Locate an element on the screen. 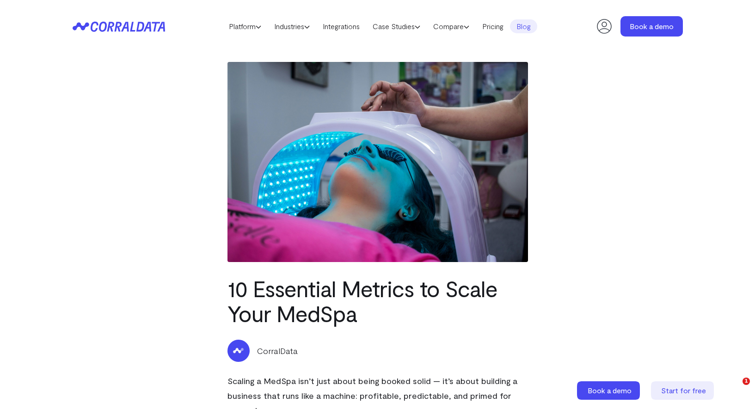  a: Case Studies is located at coordinates (396, 26).